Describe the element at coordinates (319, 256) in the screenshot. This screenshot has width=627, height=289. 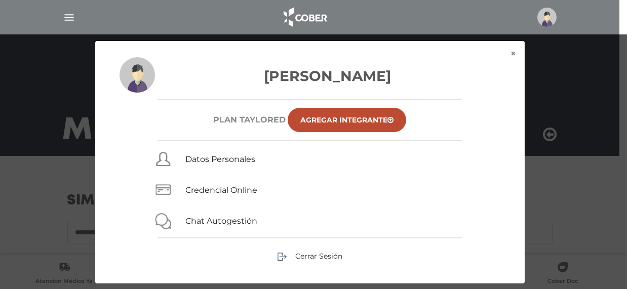
I see `span: Cerrar Sesión` at that location.